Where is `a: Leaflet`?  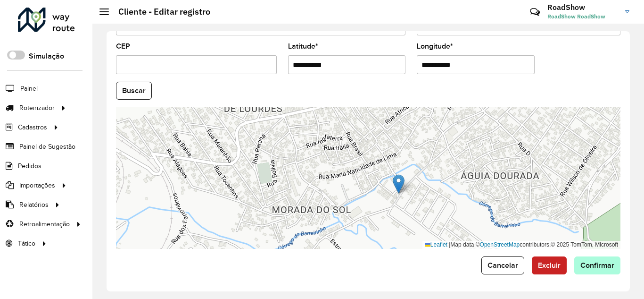
a: Leaflet is located at coordinates (436, 244).